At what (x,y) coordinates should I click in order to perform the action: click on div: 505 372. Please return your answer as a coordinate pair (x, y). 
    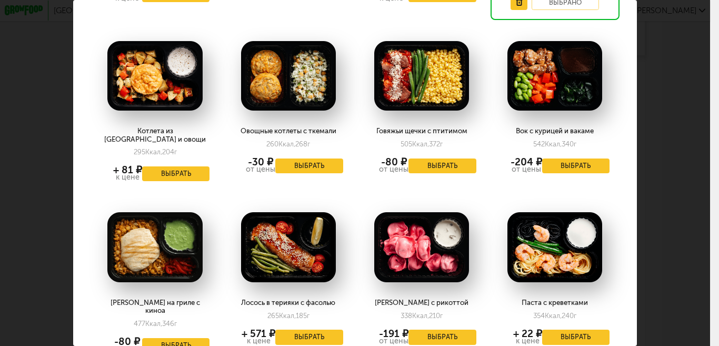
    Looking at the image, I should click on (422, 144).